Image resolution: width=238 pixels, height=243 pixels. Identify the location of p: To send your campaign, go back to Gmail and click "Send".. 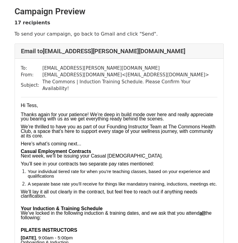
(119, 34).